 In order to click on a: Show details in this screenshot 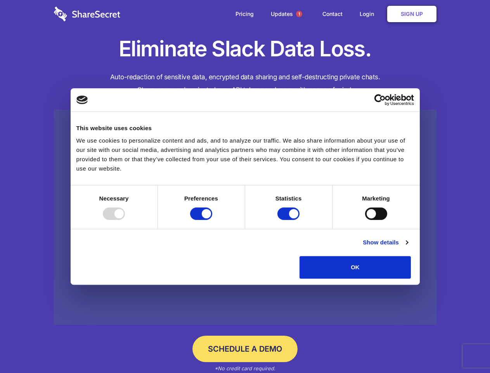, I will do `click(386, 242)`.